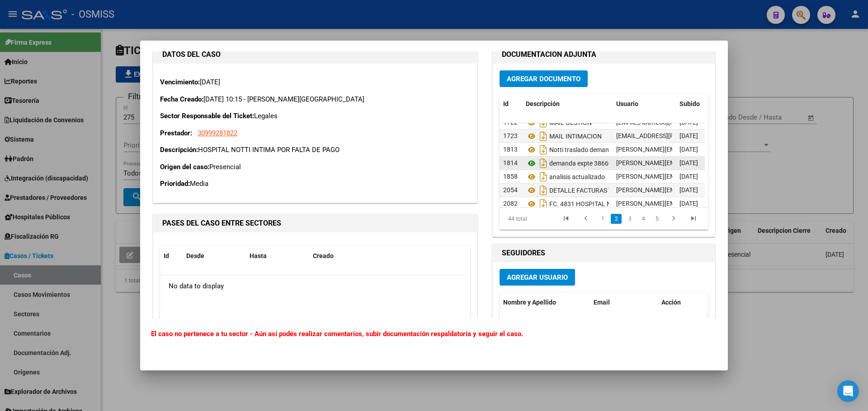  Describe the element at coordinates (543, 79) in the screenshot. I see `span: Agregar Documento` at that location.